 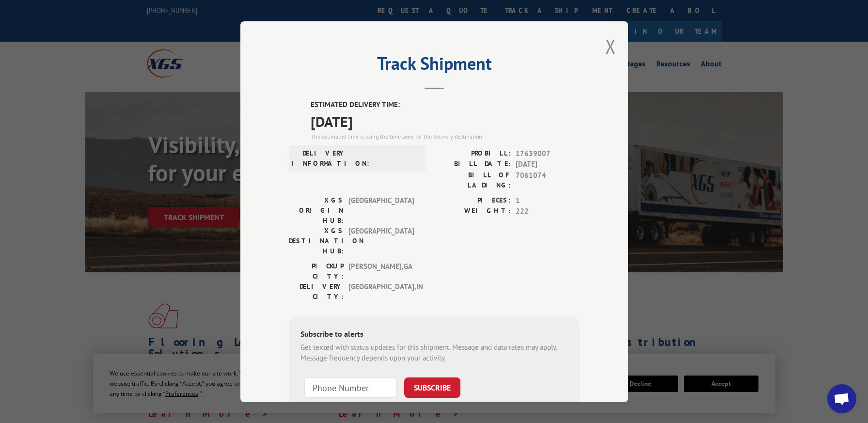 I want to click on button: SUBSCRIBE, so click(x=432, y=387).